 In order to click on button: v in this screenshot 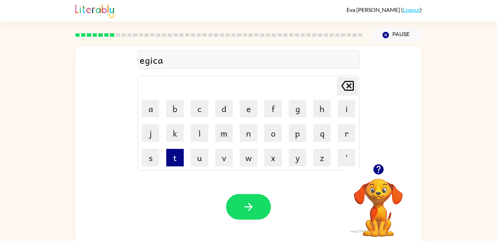, I will do `click(224, 157)`.